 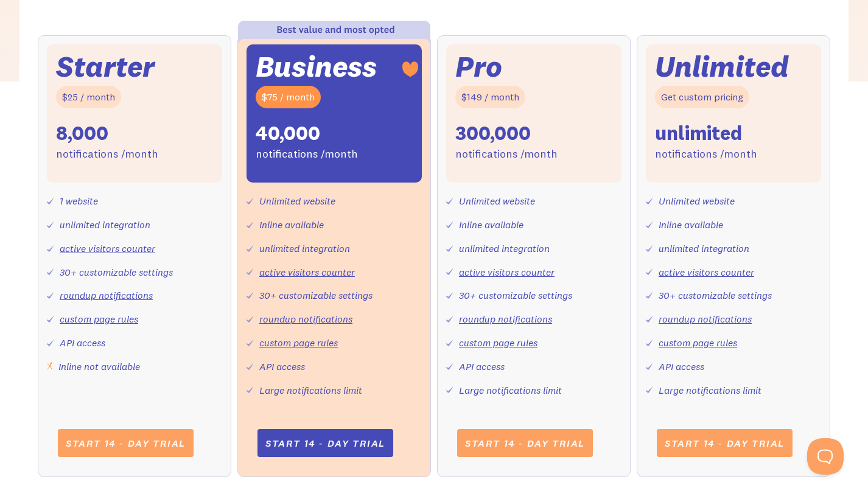 I want to click on div: Business, so click(x=316, y=66).